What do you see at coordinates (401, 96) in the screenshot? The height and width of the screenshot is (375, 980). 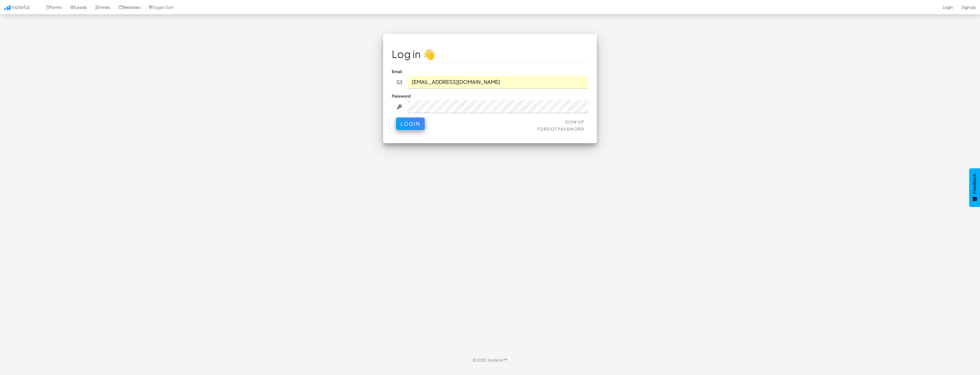 I see `label: Password` at bounding box center [401, 96].